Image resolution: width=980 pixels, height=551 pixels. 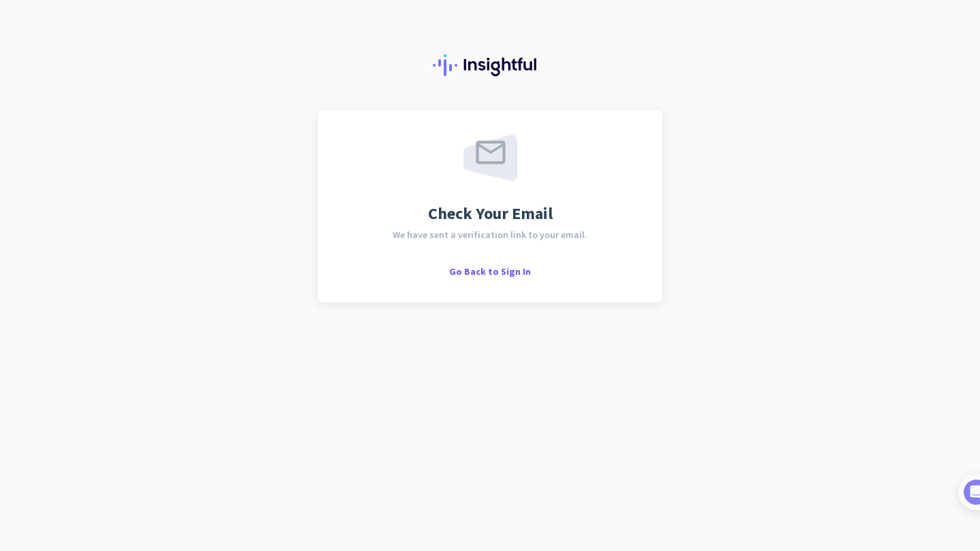 What do you see at coordinates (490, 234) in the screenshot?
I see `span: We have sent a verification link to your email.` at bounding box center [490, 234].